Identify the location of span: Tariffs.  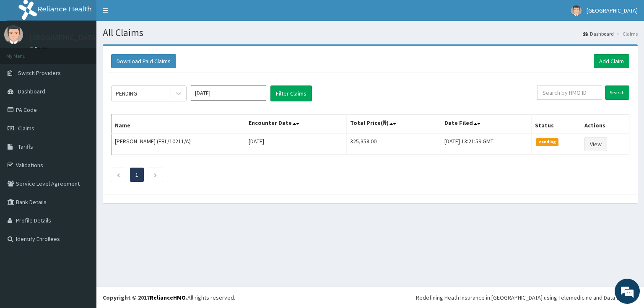
(25, 146).